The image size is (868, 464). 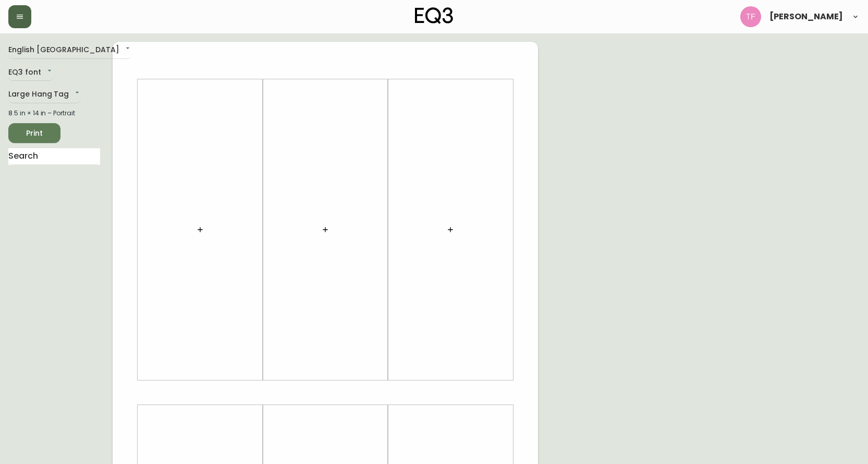 What do you see at coordinates (34, 133) in the screenshot?
I see `span: Print` at bounding box center [34, 133].